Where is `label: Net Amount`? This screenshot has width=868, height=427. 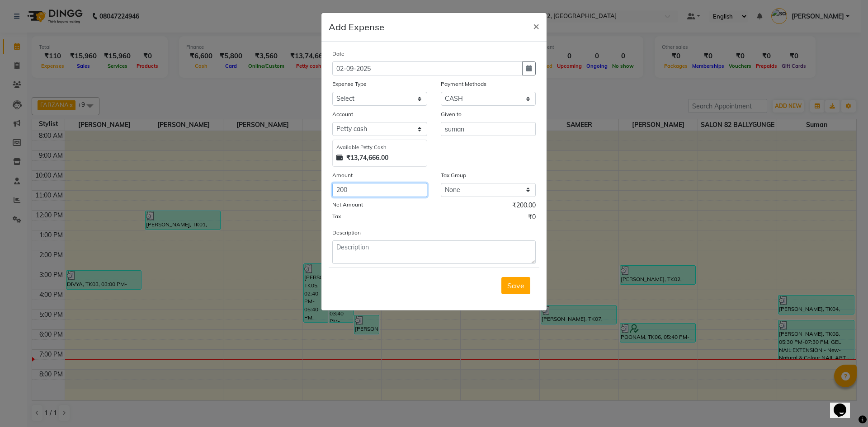
label: Net Amount is located at coordinates (348, 204).